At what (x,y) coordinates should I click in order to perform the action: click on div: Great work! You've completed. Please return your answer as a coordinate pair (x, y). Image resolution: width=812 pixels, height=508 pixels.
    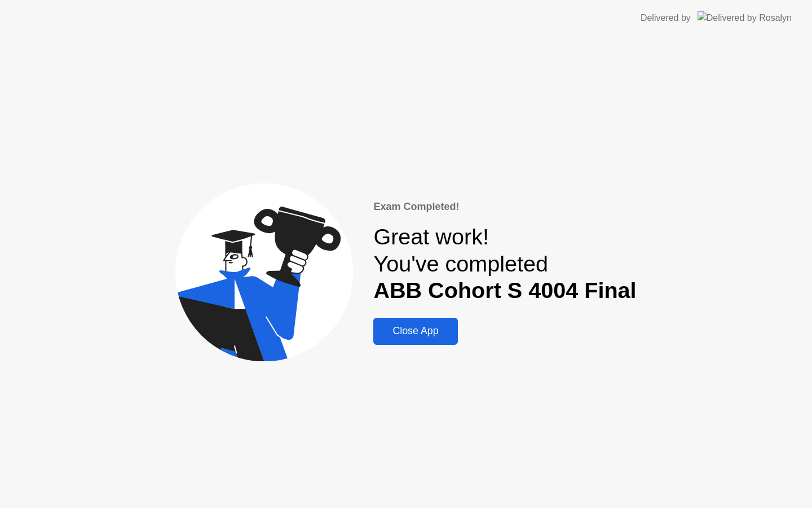
    Looking at the image, I should click on (505, 263).